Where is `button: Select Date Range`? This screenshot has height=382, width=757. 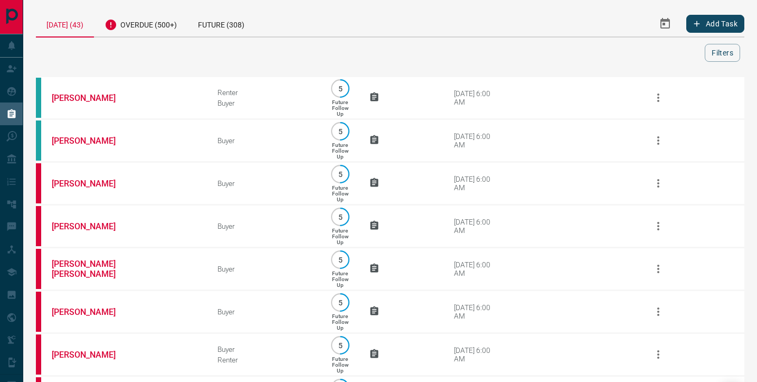 button: Select Date Range is located at coordinates (665, 24).